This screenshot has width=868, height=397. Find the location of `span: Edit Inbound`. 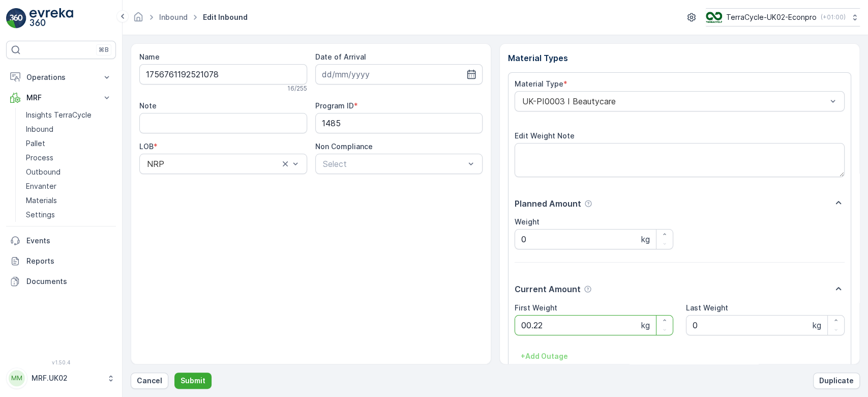

span: Edit Inbound is located at coordinates (225, 18).